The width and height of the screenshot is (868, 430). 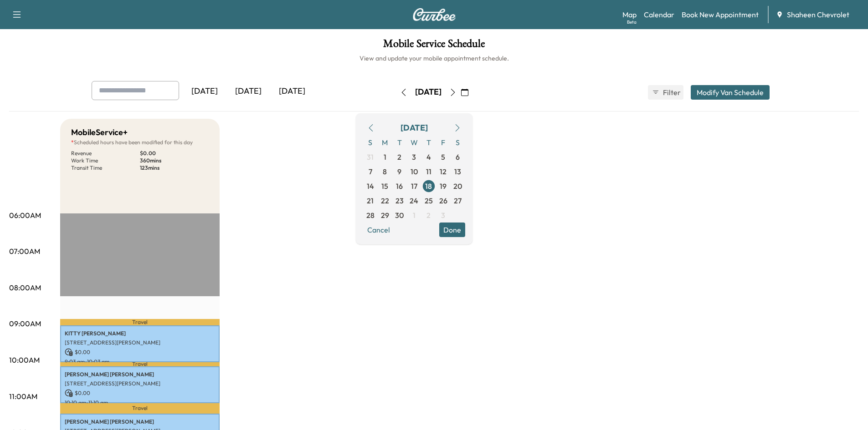 I want to click on span: 13, so click(x=457, y=172).